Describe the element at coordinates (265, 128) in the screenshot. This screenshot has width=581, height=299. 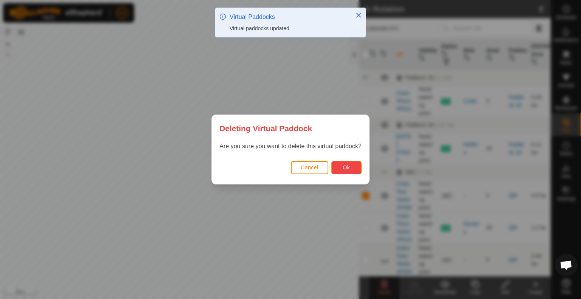
I see `span: Deleting Virtual Paddock` at that location.